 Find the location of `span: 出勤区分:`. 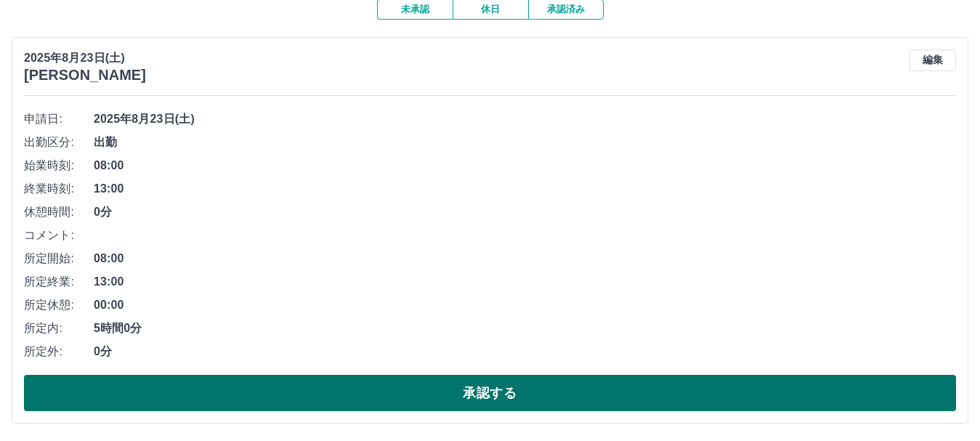

span: 出勤区分: is located at coordinates (59, 142).